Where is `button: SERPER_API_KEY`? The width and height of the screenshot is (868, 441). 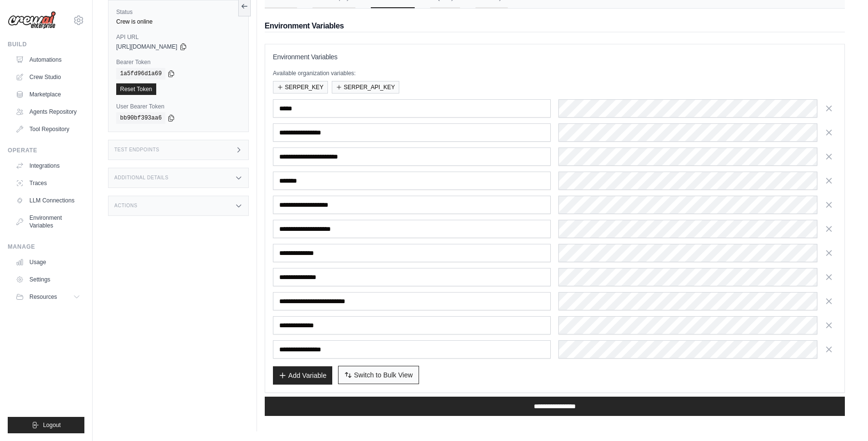
button: SERPER_API_KEY is located at coordinates (365, 87).